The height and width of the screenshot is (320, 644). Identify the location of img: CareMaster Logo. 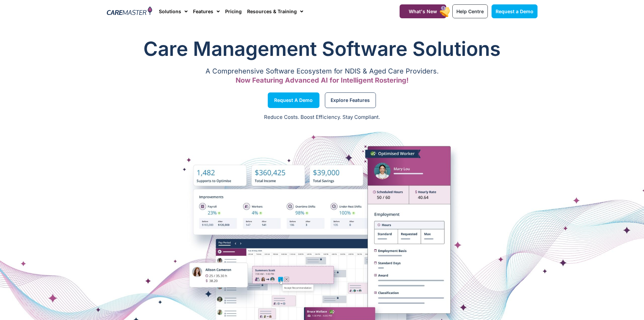
(129, 11).